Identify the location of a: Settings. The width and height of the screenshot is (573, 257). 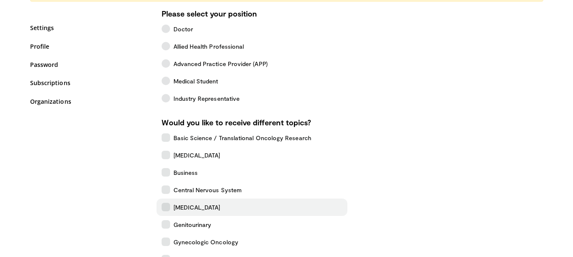
(89, 28).